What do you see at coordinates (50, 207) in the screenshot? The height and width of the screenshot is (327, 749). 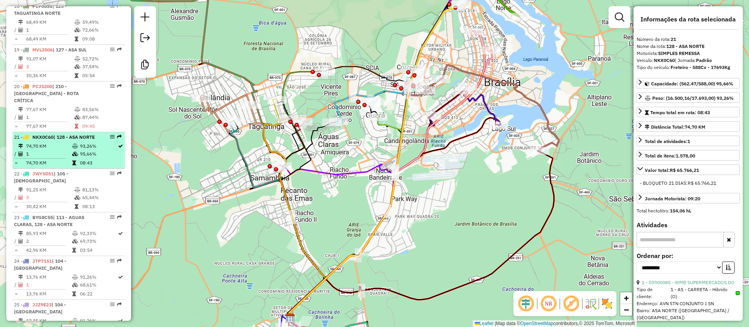 I see `td: 30,42 KM` at bounding box center [50, 207].